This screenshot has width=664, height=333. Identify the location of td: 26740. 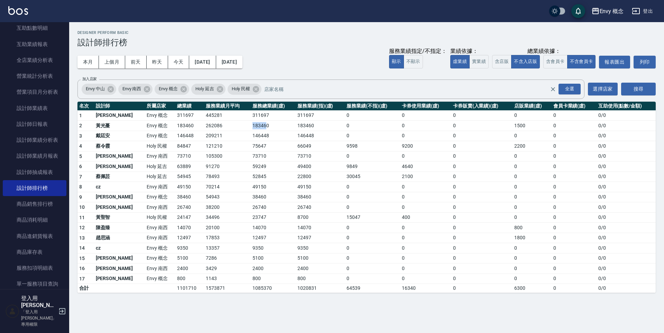
(320, 207).